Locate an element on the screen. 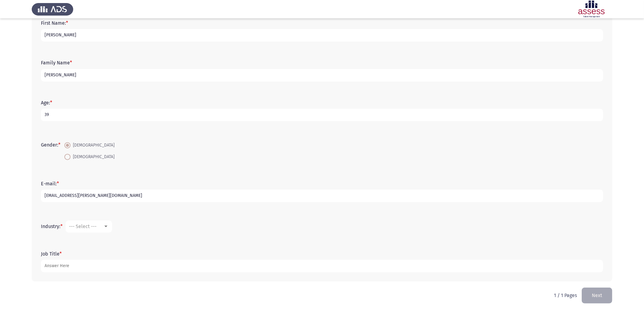 The height and width of the screenshot is (312, 644). label: Industry: is located at coordinates (51, 226).